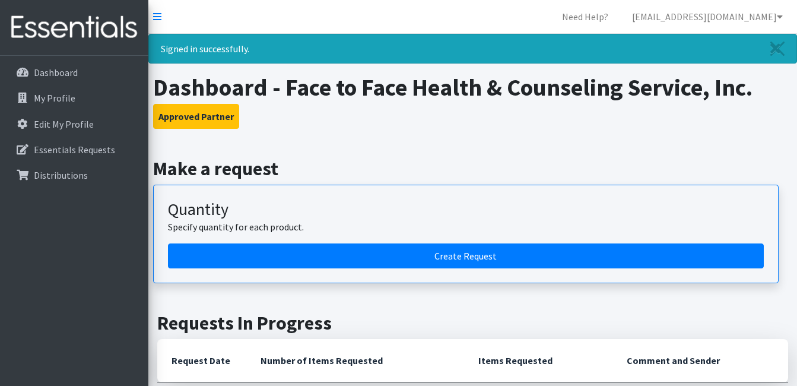 The width and height of the screenshot is (797, 386). What do you see at coordinates (196, 116) in the screenshot?
I see `button: Approved Partner` at bounding box center [196, 116].